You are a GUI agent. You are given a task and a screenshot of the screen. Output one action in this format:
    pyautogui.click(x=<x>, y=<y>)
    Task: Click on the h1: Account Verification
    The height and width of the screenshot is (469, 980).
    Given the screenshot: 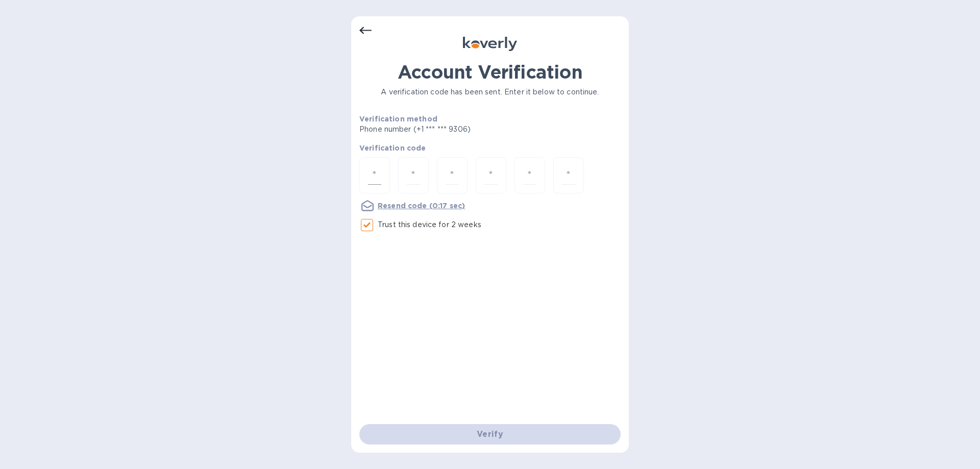 What is the action you would take?
    pyautogui.click(x=490, y=72)
    